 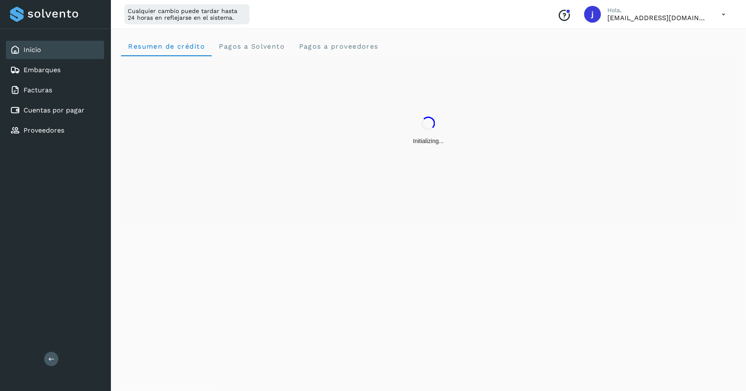 What do you see at coordinates (44, 130) in the screenshot?
I see `a: Proveedores` at bounding box center [44, 130].